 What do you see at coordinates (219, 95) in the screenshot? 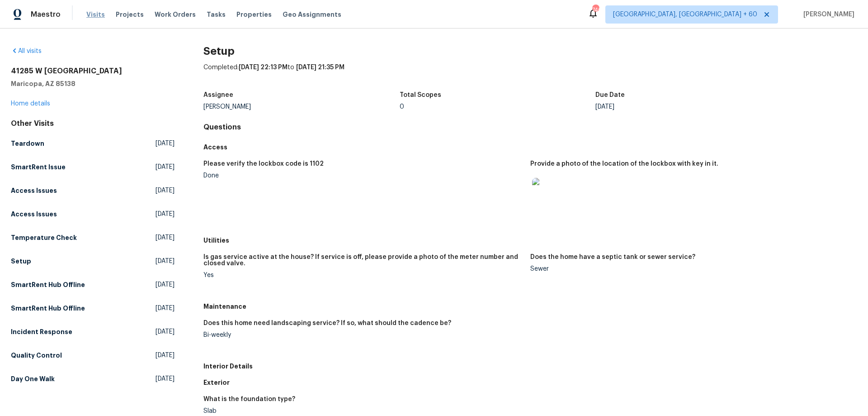
I see `h5: Assignee` at bounding box center [219, 95].